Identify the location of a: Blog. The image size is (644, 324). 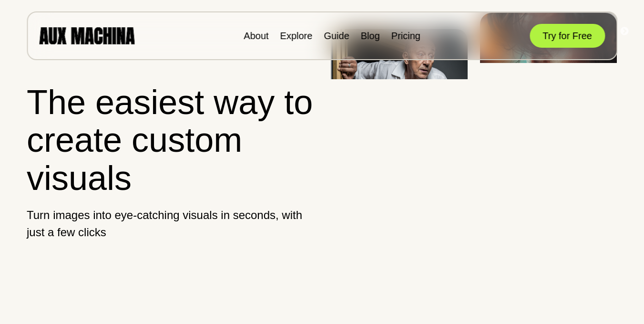
(371, 36).